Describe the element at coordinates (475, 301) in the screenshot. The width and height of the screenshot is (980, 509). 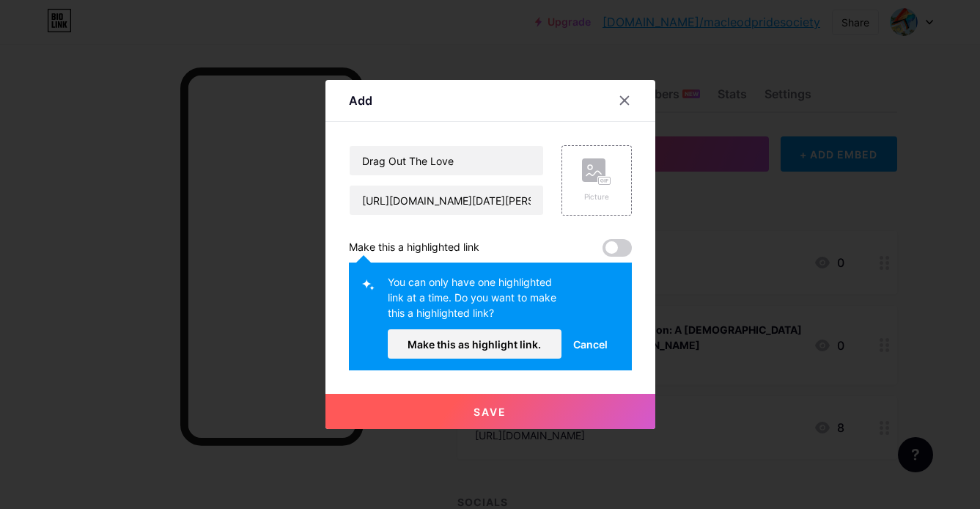
I see `div: You can only have one highlighted link at a time. Do you want to make this a highlighted link?` at that location.